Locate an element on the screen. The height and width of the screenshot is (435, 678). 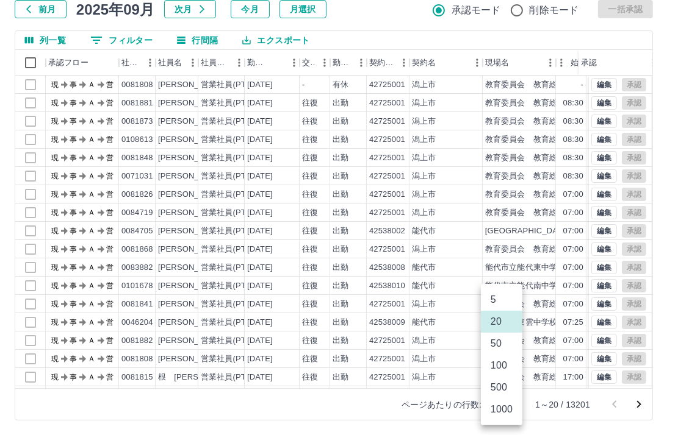
li: 500 is located at coordinates (501, 388).